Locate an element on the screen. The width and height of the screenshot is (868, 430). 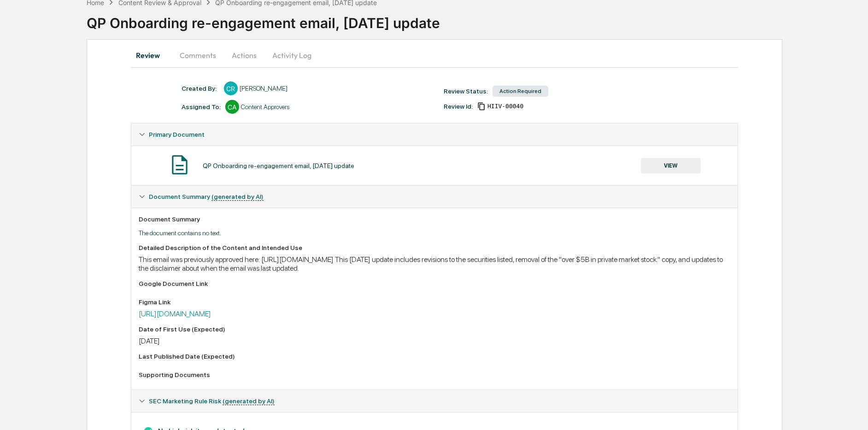
div: SEC Marketing Rule Risk (generated by AI) is located at coordinates (435, 401).